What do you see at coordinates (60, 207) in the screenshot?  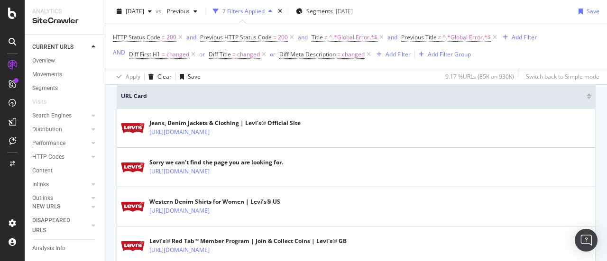 I see `a: NEW URLS` at bounding box center [60, 207].